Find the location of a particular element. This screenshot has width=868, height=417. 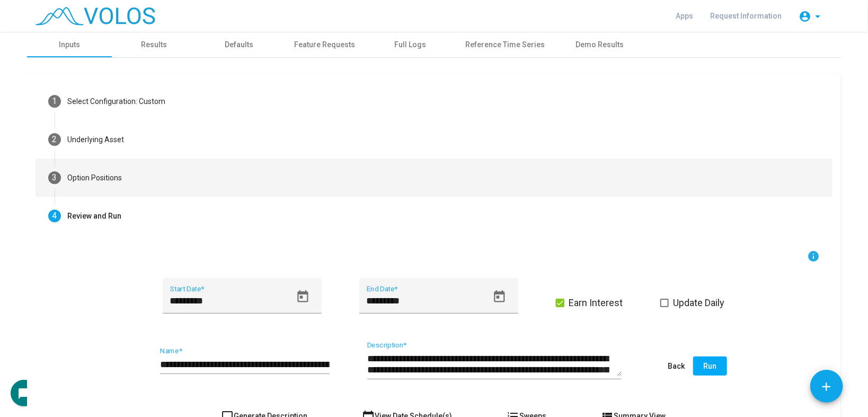

a: Apps is located at coordinates (684, 16).